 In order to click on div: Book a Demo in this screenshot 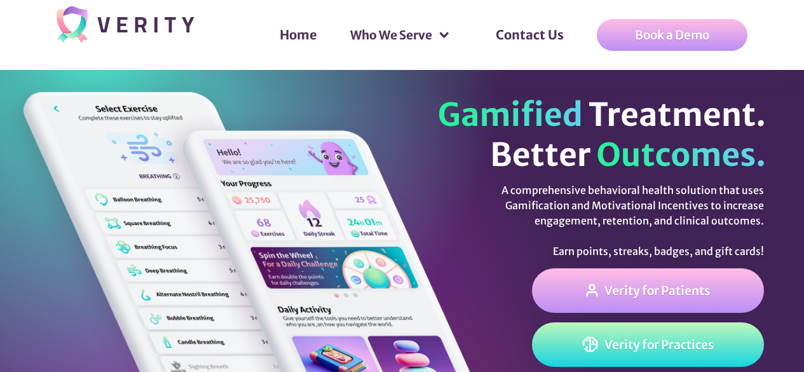, I will do `click(672, 35)`.